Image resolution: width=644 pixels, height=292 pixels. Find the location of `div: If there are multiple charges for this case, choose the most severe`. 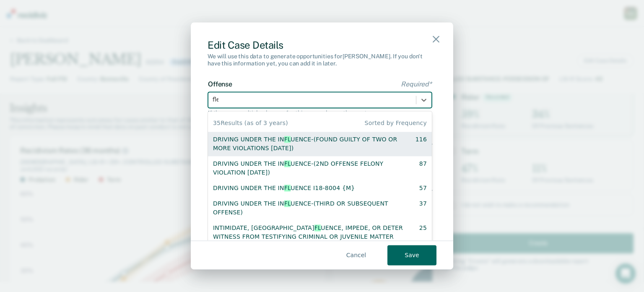

div: If there are multiple charges for this case, choose the most severe is located at coordinates (320, 113).